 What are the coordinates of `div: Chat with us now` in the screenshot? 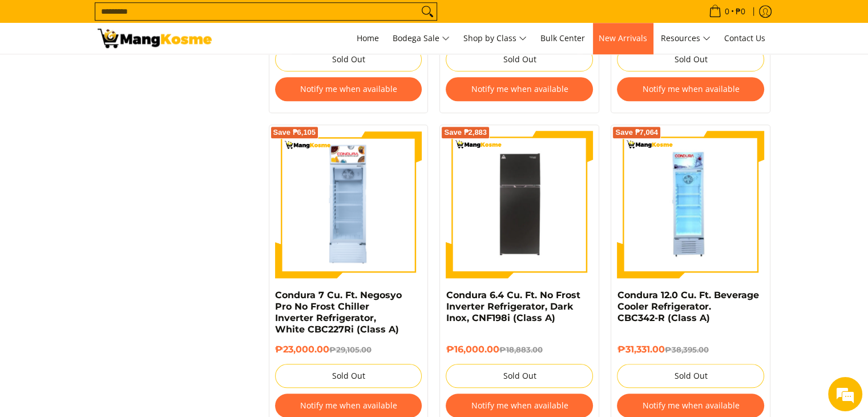 It's located at (125, 71).